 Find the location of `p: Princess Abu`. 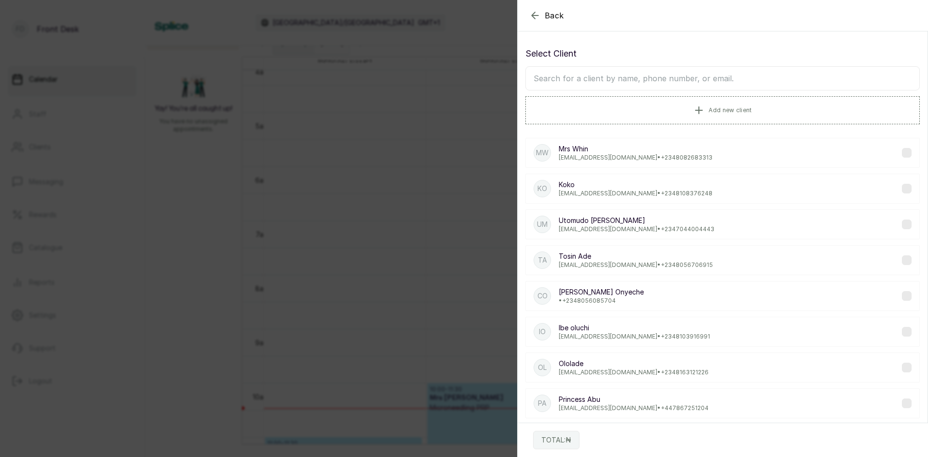

p: Princess Abu is located at coordinates (633, 399).